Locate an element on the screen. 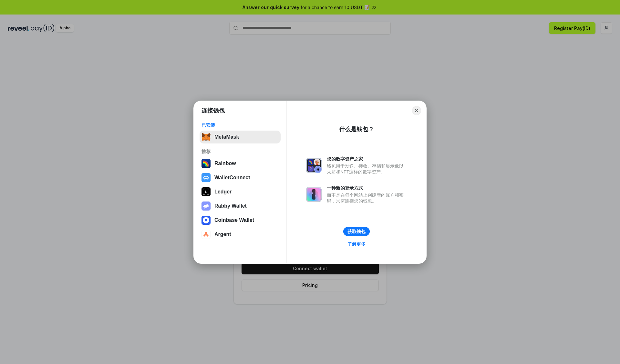  div: 推荐 is located at coordinates (240, 152).